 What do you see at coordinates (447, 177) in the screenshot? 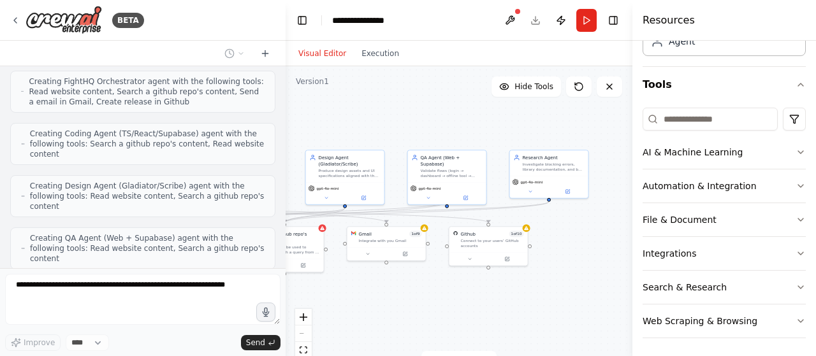
I see `div: QA Agent (Web + Supabase)Validate flows (login → dashboard → offline tool → upload → annotate → c...` at bounding box center [447, 177].